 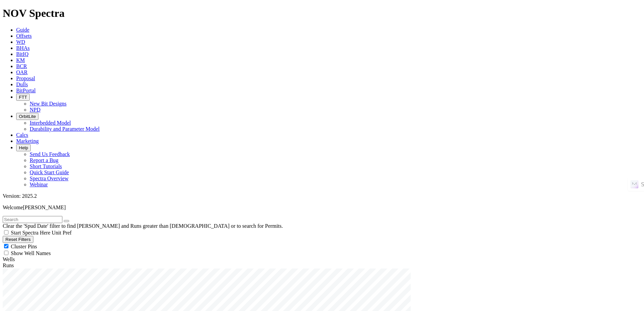 What do you see at coordinates (35, 110) in the screenshot?
I see `a: NPD` at bounding box center [35, 110].